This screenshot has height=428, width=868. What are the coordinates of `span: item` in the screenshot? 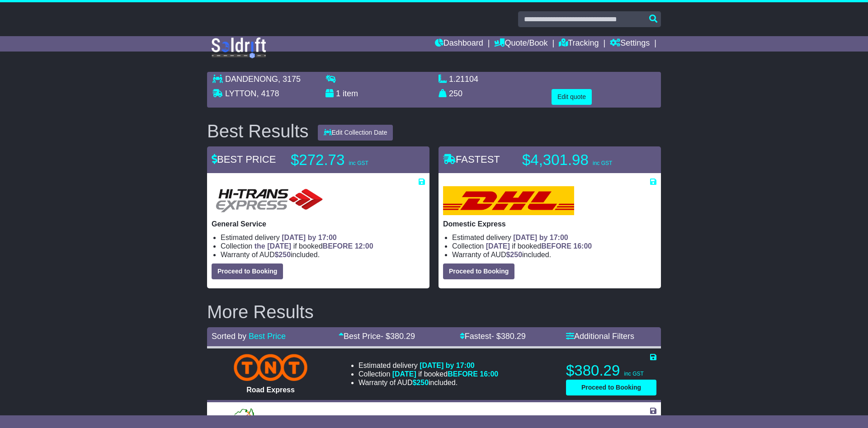 It's located at (351, 94).